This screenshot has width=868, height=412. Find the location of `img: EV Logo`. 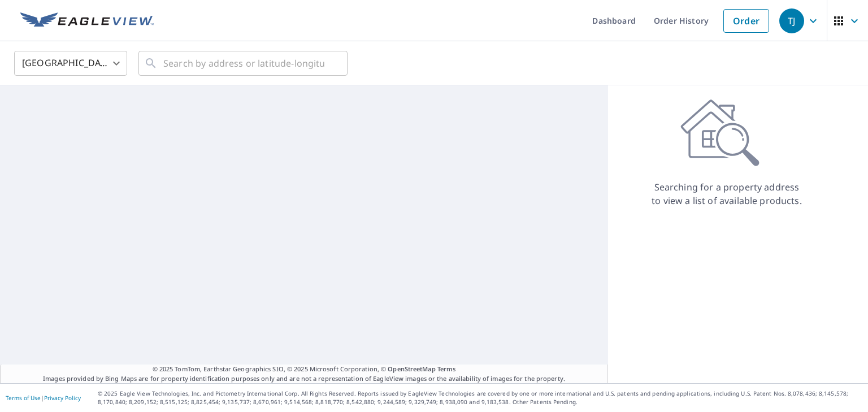

img: EV Logo is located at coordinates (87, 21).